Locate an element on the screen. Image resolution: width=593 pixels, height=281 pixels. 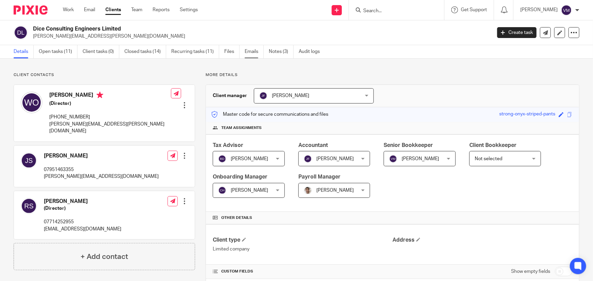
label: Show empty fields is located at coordinates (531, 272).